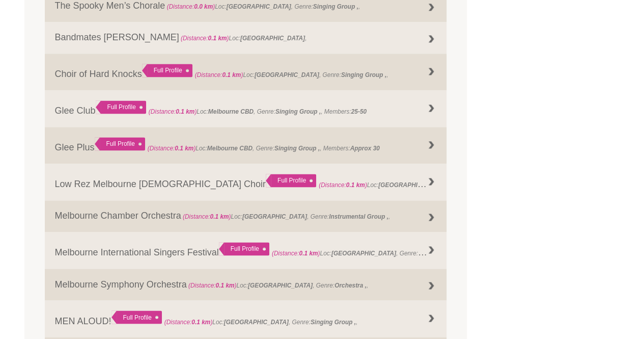 The image size is (644, 339). What do you see at coordinates (358, 217) in the screenshot?
I see `strong: Instrumental Group ,` at bounding box center [358, 217].